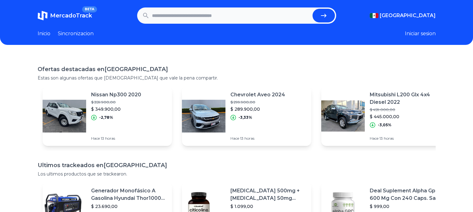  What do you see at coordinates (258, 109) in the screenshot?
I see `p: $ 289.900,00` at bounding box center [258, 109].